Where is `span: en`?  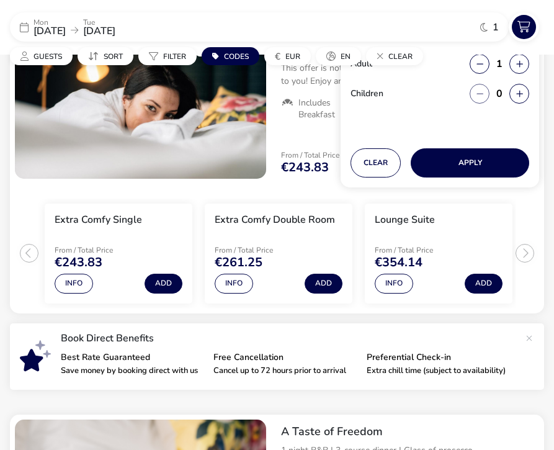
span: en is located at coordinates (346, 56).